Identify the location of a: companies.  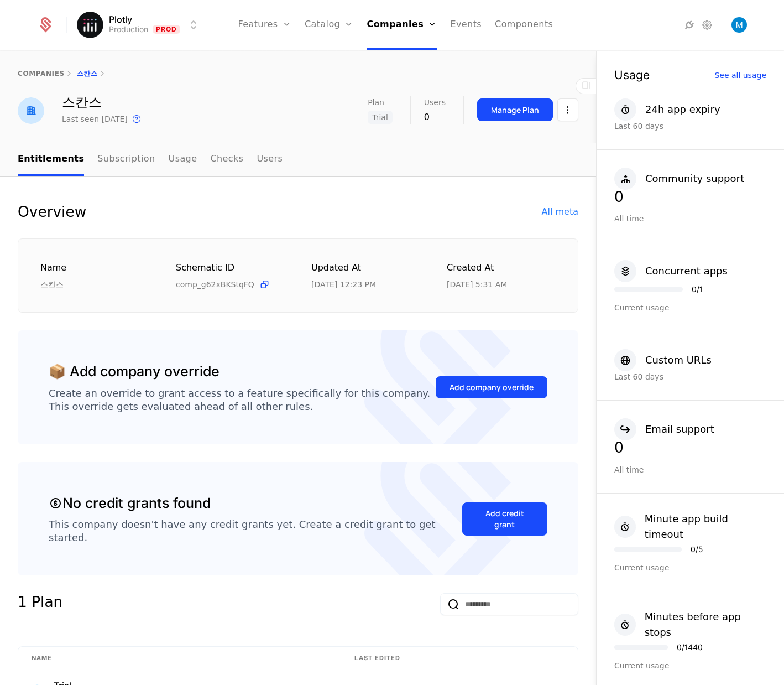
(41, 74).